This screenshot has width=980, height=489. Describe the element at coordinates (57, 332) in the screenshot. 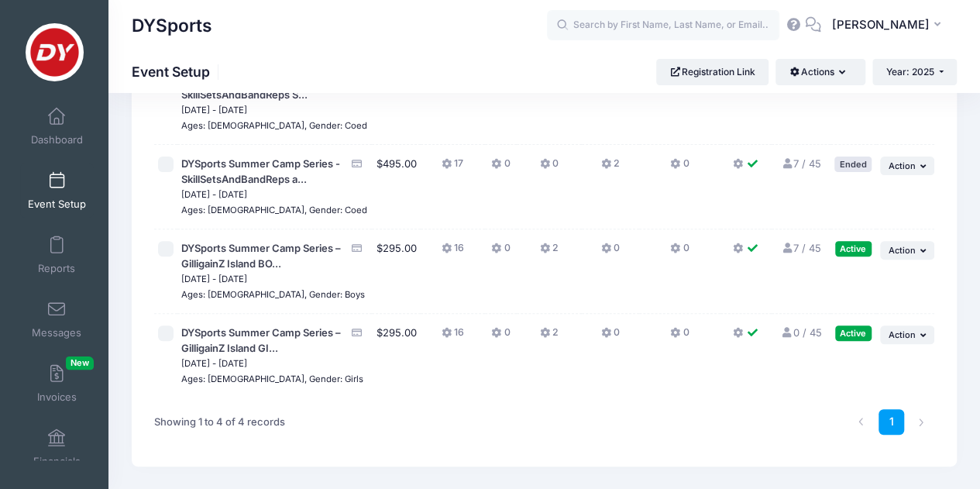

I see `span: Messages` at that location.